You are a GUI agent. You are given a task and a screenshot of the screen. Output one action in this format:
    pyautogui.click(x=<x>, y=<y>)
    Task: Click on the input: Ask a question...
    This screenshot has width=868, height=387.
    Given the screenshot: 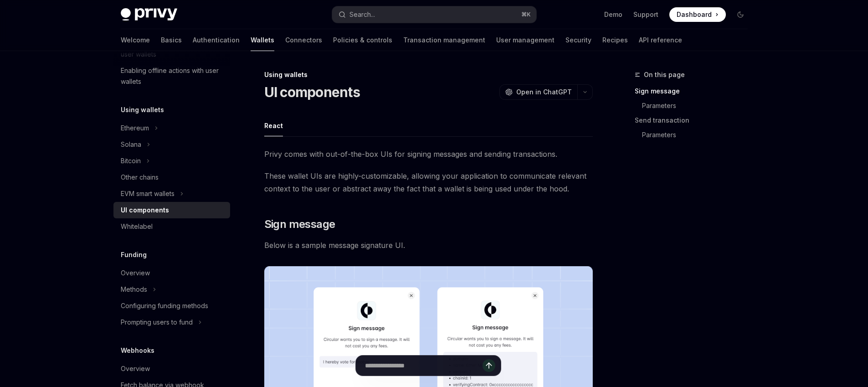 What is the action you would take?
    pyautogui.click(x=424, y=366)
    